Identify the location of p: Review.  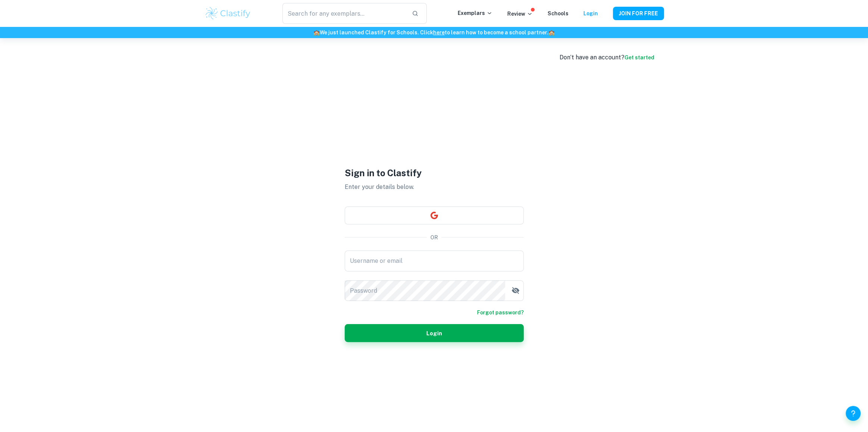
(520, 14).